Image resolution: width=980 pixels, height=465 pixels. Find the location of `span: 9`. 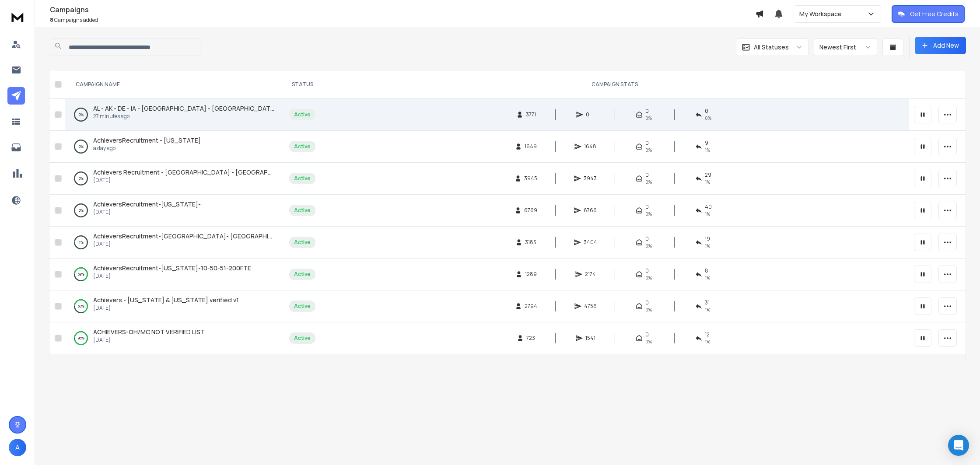

span: 9 is located at coordinates (707, 143).